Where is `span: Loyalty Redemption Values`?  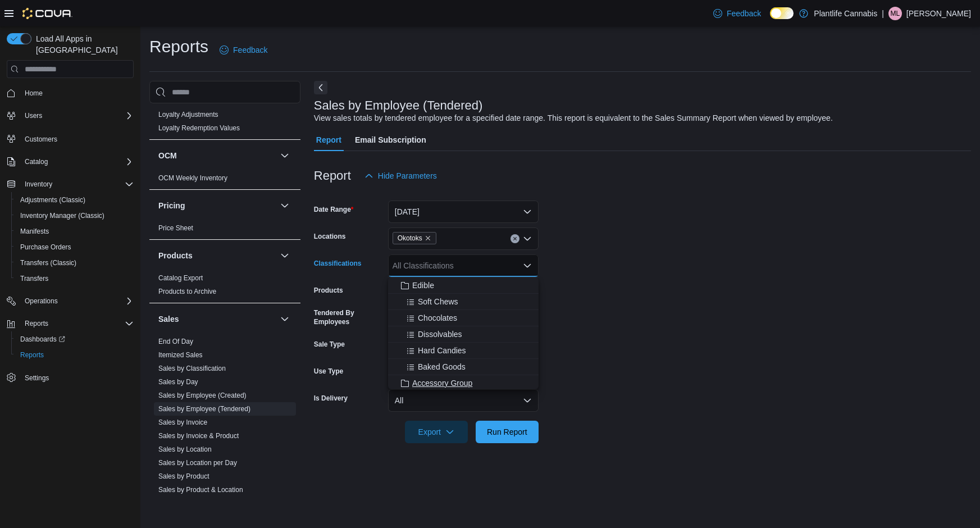 span: Loyalty Redemption Values is located at coordinates (199, 128).